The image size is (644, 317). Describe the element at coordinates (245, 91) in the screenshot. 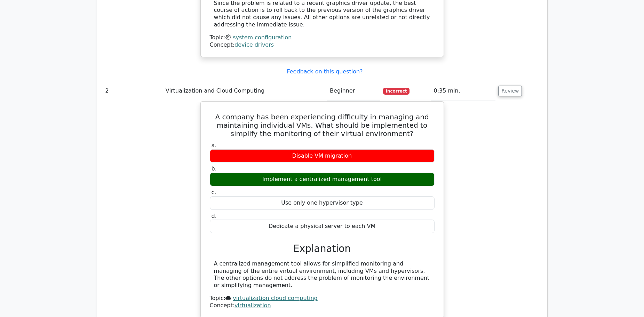

I see `td: Virtualization and Cloud Computing` at that location.